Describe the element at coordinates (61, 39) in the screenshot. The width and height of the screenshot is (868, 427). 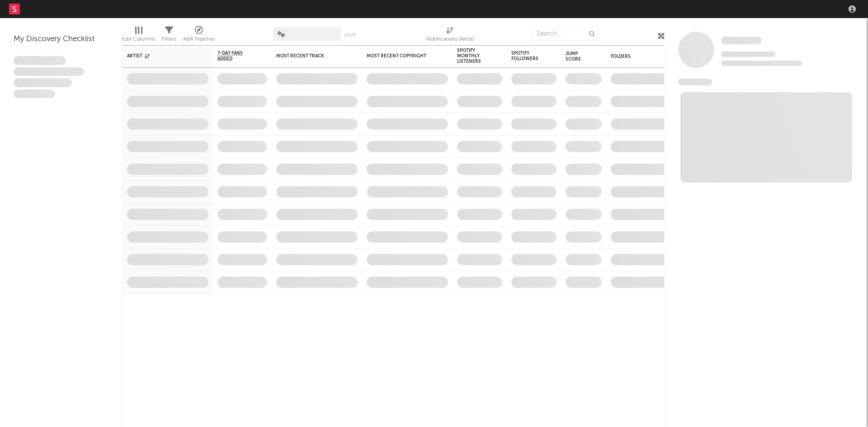
I see `div: My Discovery Checklist` at that location.